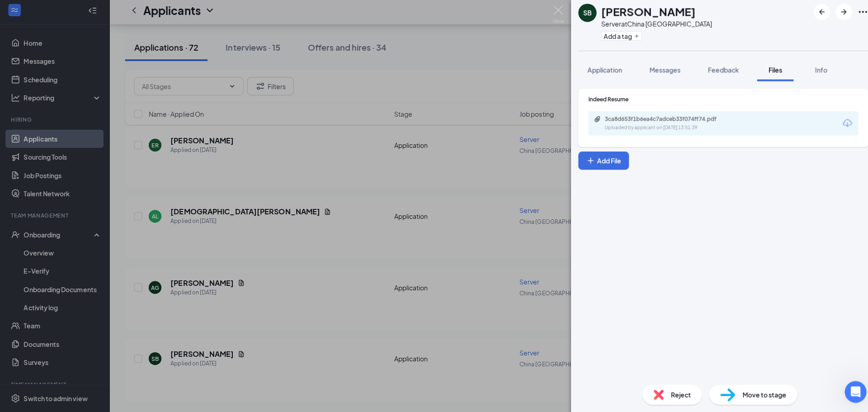 Image resolution: width=868 pixels, height=412 pixels. Describe the element at coordinates (583, 16) in the screenshot. I see `div: SB` at that location.